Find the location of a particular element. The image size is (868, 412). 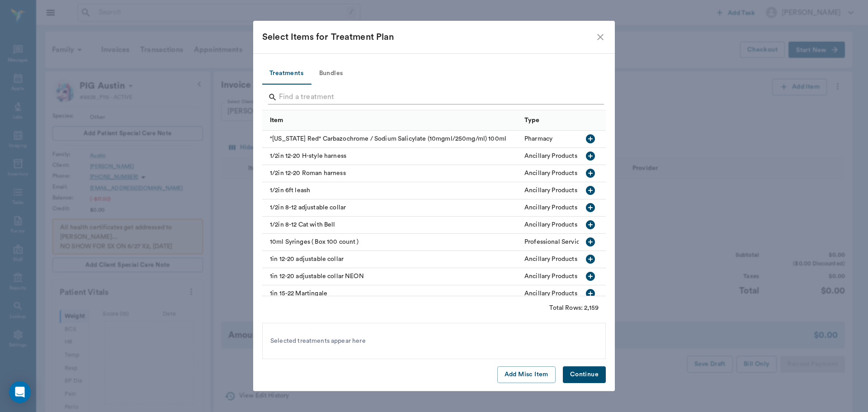

button: Bundles is located at coordinates (331, 73).